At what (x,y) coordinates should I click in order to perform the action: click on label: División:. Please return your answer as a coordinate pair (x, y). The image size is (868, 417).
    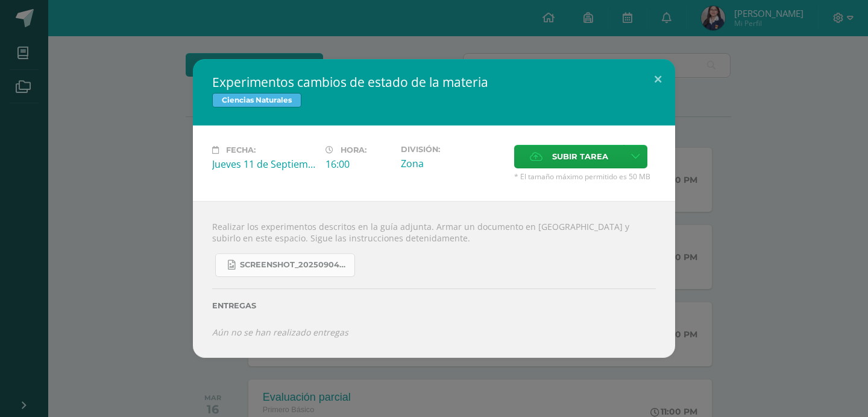
    Looking at the image, I should click on (452, 149).